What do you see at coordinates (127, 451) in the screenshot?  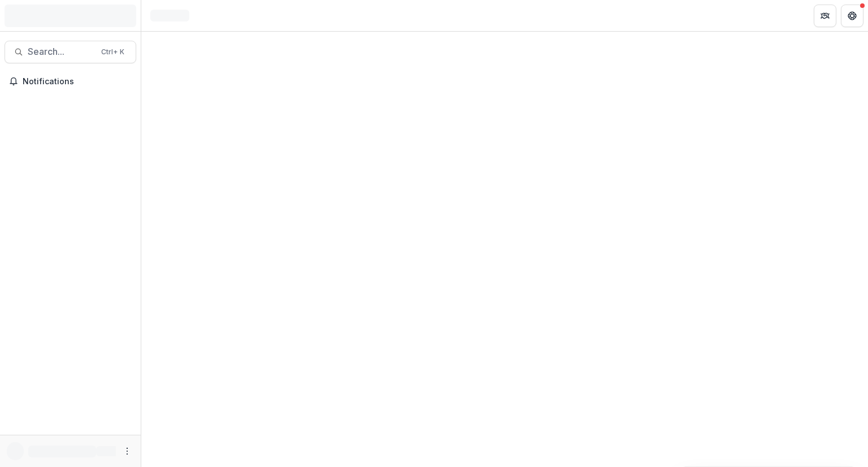 I see `button: More` at bounding box center [127, 451].